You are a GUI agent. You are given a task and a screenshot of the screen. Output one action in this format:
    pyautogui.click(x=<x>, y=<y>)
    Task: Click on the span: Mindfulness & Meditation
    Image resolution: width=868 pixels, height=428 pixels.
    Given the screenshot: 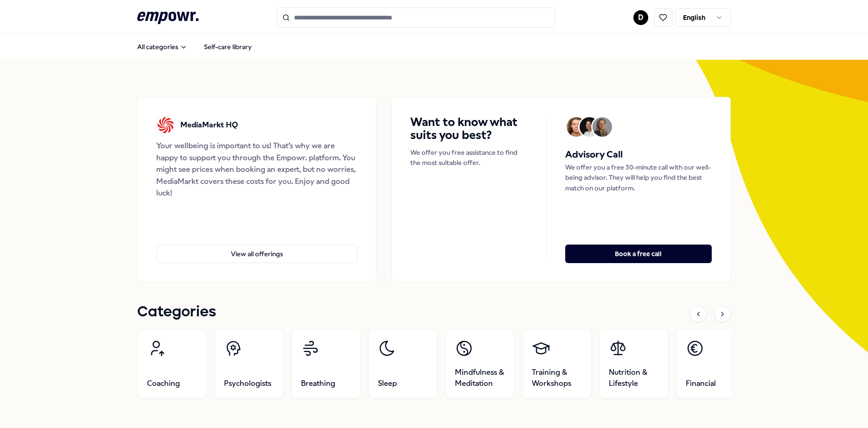 What is the action you would take?
    pyautogui.click(x=480, y=378)
    